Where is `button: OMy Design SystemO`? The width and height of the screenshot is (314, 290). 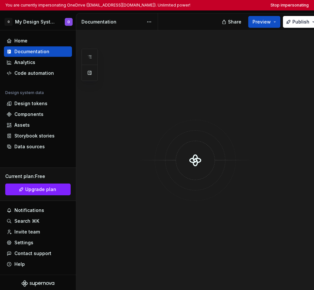 button: OMy Design SystemO is located at coordinates (38, 22).